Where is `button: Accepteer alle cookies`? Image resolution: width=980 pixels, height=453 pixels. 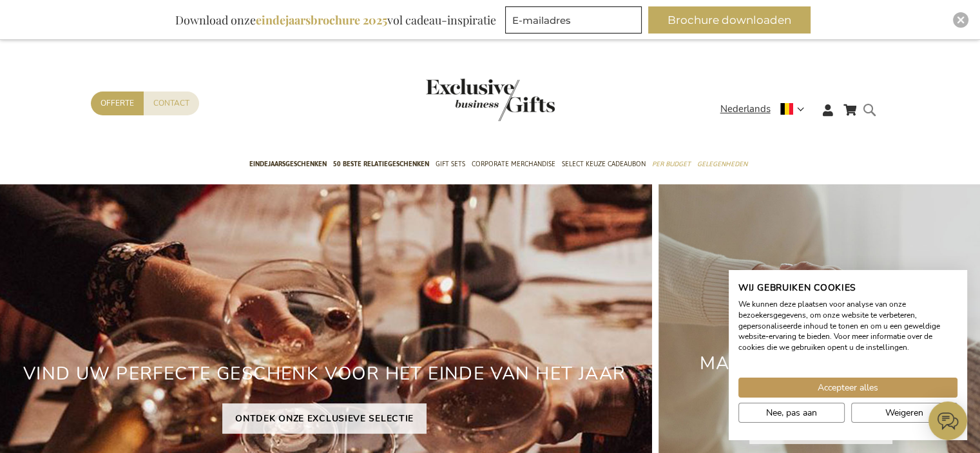 button: Accepteer alle cookies is located at coordinates (848, 387).